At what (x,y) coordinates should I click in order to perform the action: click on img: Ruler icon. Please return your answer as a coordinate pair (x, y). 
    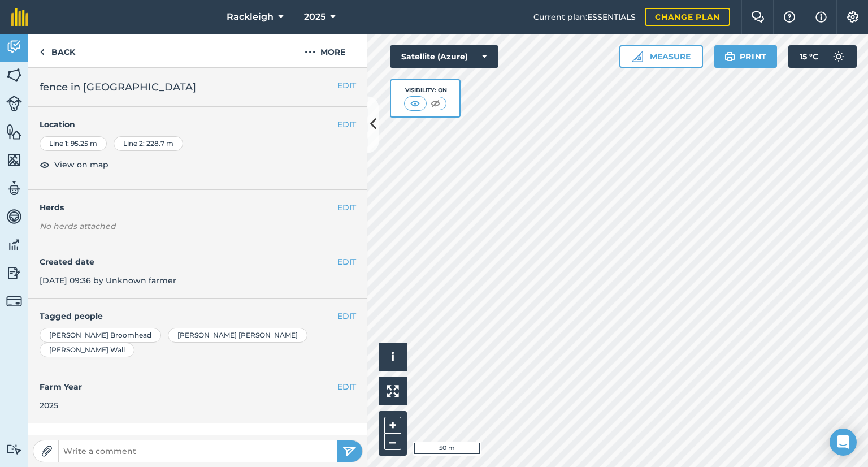
    Looking at the image, I should click on (637, 56).